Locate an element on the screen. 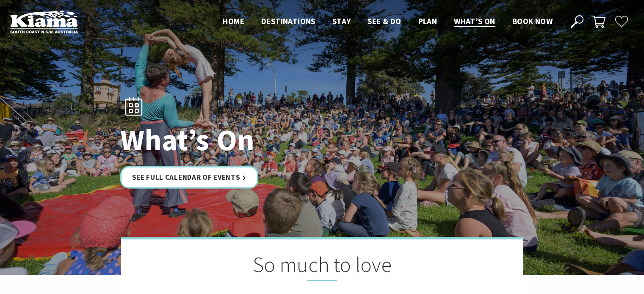  h1: What’s On is located at coordinates (240, 139).